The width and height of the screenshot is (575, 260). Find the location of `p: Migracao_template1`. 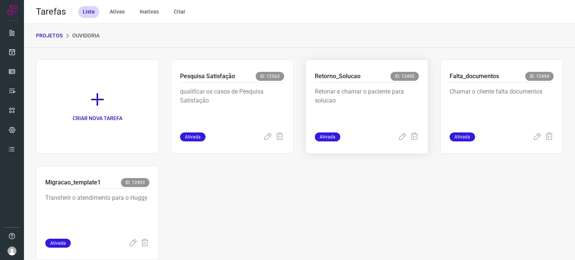

p: Migracao_template1 is located at coordinates (73, 183).